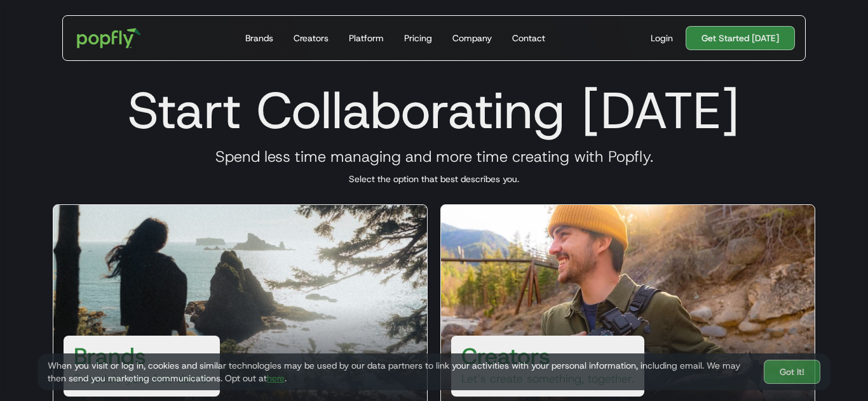  Describe the element at coordinates (110, 356) in the screenshot. I see `h3: Brands` at that location.